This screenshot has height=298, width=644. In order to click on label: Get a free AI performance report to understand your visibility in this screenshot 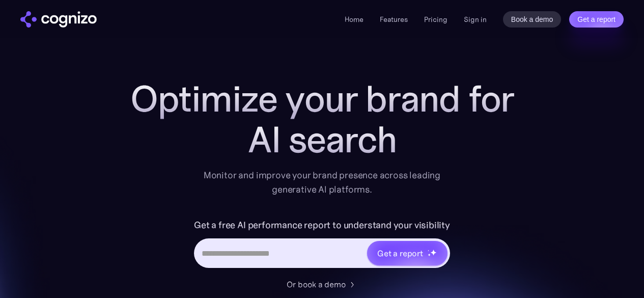, I will do `click(322, 225)`.